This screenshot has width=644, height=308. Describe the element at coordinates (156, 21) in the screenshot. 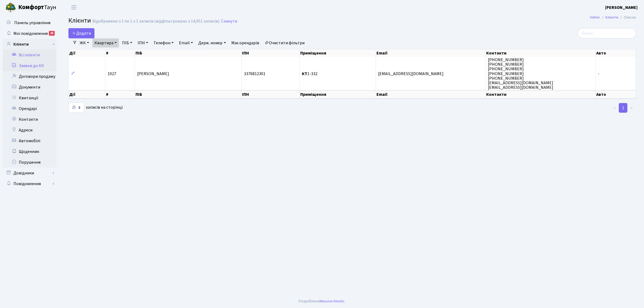

I see `div: Відображено з 1 по 1 з 1 записів (відфільтровано з 14,951 записів).` at that location.